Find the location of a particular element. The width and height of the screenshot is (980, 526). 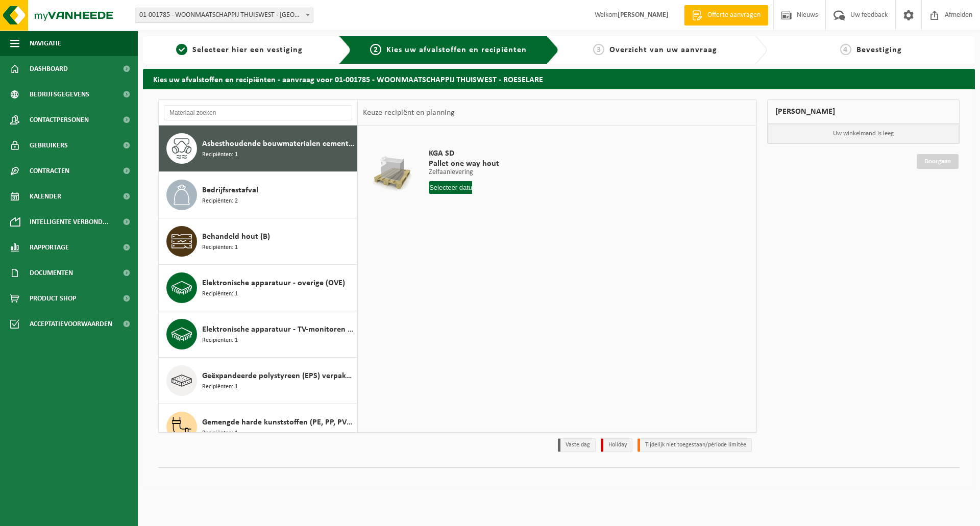

span: Pallet one way hout is located at coordinates (472, 164).